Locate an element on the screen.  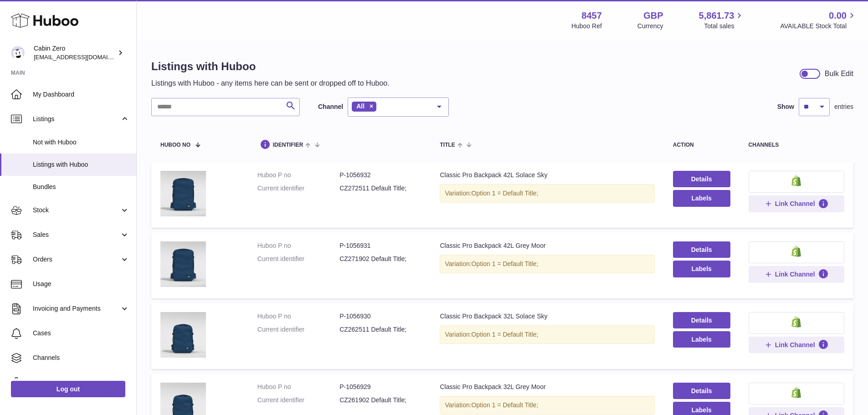
dd: CZ261902 Default Title; is located at coordinates (380, 400).